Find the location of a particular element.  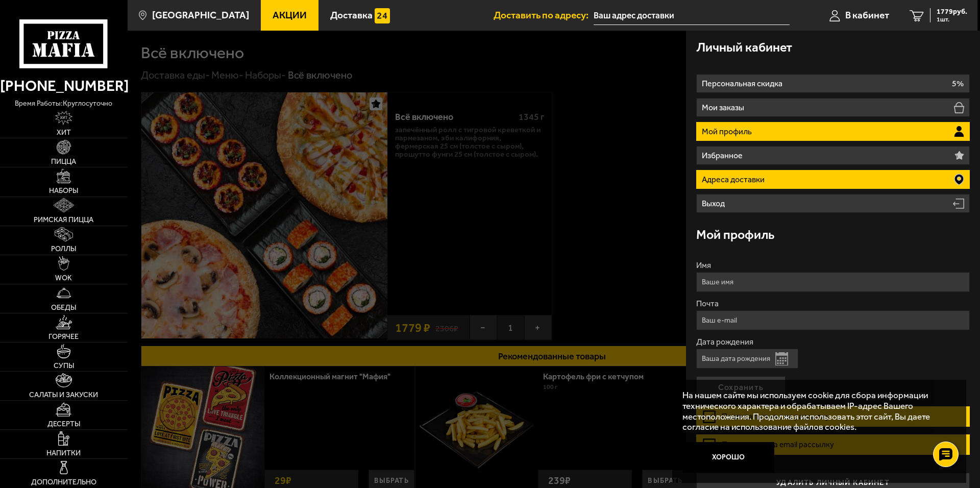

p: Адреса доставки is located at coordinates (735, 180).